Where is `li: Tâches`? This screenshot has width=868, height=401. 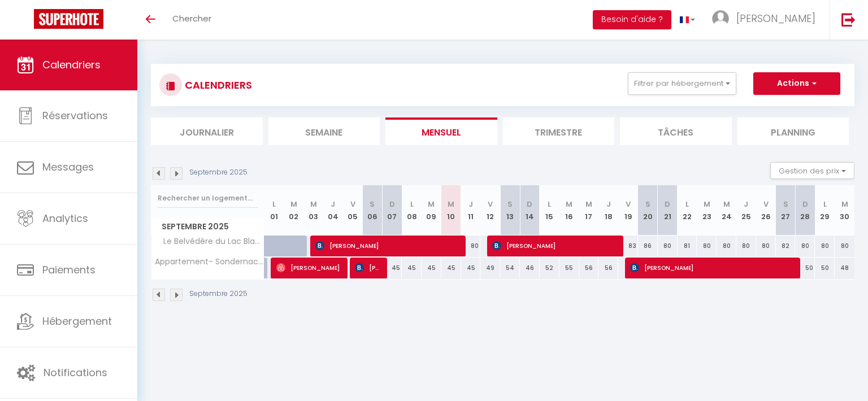
li: Tâches is located at coordinates (676, 131).